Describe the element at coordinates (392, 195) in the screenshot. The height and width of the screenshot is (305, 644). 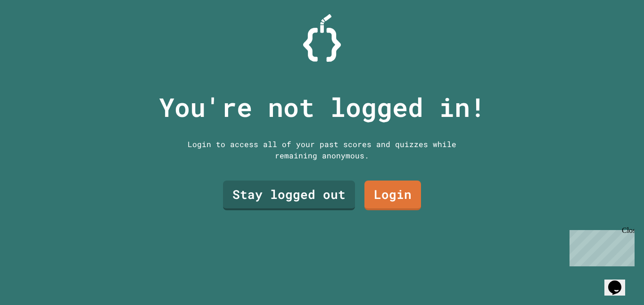
I see `a: Login` at that location.